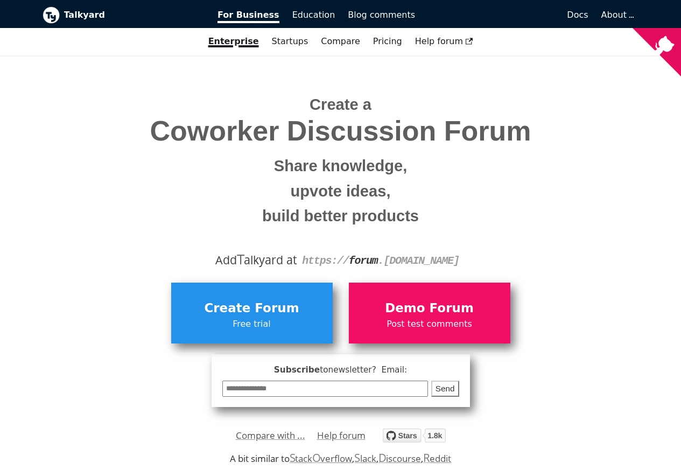 The height and width of the screenshot is (470, 681). What do you see at coordinates (445, 389) in the screenshot?
I see `button: Send` at bounding box center [445, 389].